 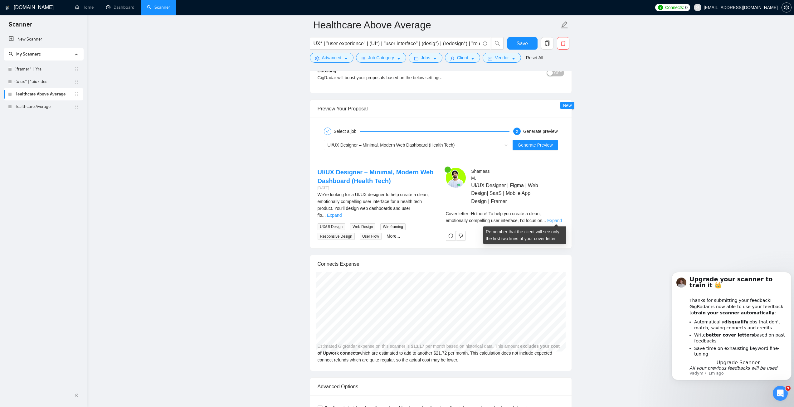 What do you see at coordinates (535, 145) in the screenshot?
I see `span: Generate Preview` at bounding box center [535, 145].